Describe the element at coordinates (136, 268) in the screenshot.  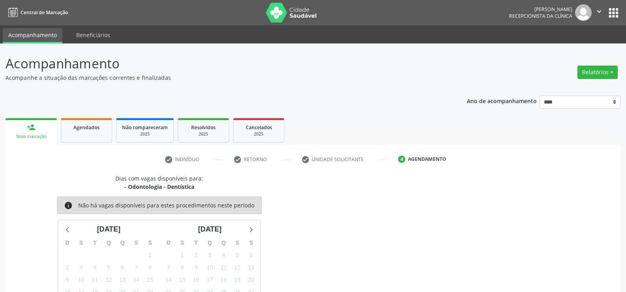
I see `span: sexta-feira, 7 de novembro de 2025` at that location.